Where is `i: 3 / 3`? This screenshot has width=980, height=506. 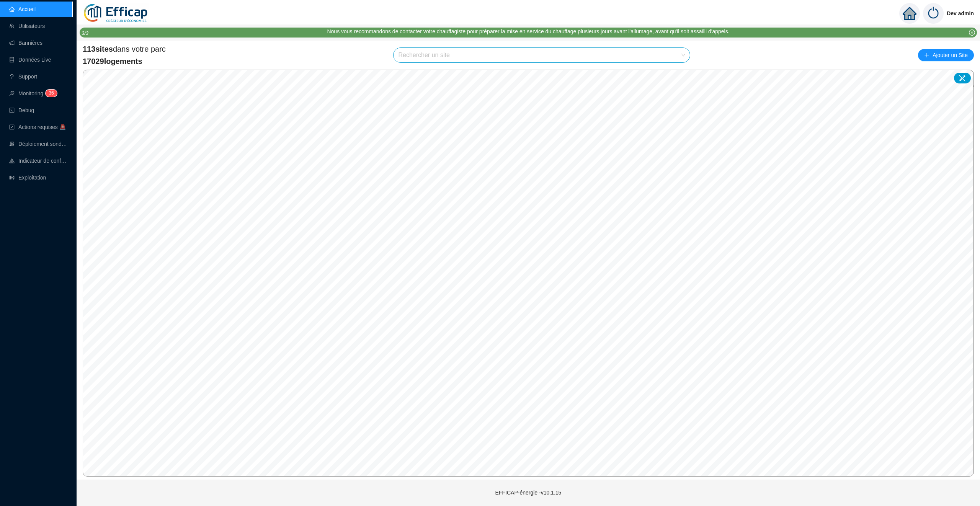 i: 3 / 3 is located at coordinates (85, 33).